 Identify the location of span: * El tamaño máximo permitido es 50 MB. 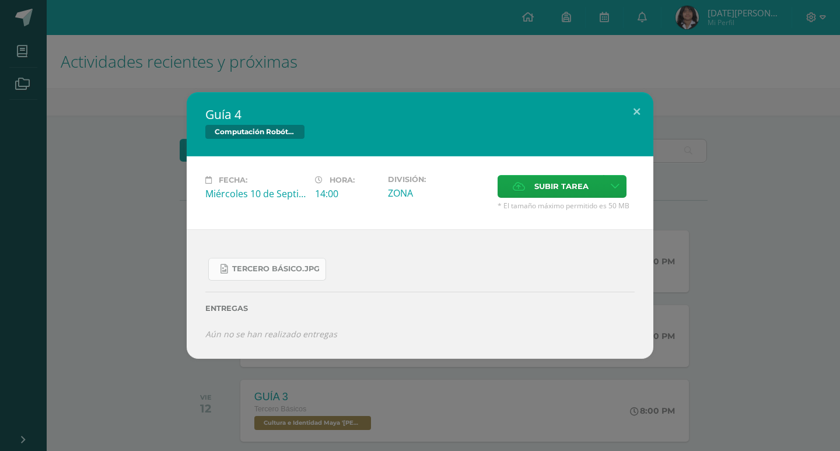
(566, 205).